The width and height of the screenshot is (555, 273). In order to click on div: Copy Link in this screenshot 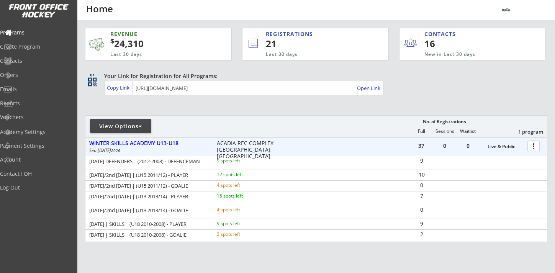, I will do `click(119, 88)`.